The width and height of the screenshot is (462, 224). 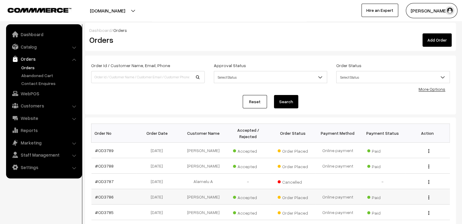 What do you see at coordinates (131, 65) in the screenshot?
I see `label: Order Id / Customer Name, Email, Phone` at bounding box center [131, 65].